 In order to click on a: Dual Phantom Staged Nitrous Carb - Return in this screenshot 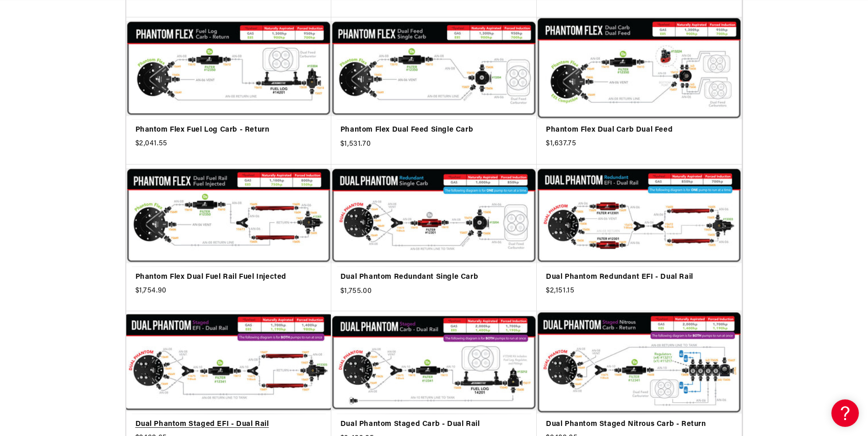, I will do `click(639, 425)`.